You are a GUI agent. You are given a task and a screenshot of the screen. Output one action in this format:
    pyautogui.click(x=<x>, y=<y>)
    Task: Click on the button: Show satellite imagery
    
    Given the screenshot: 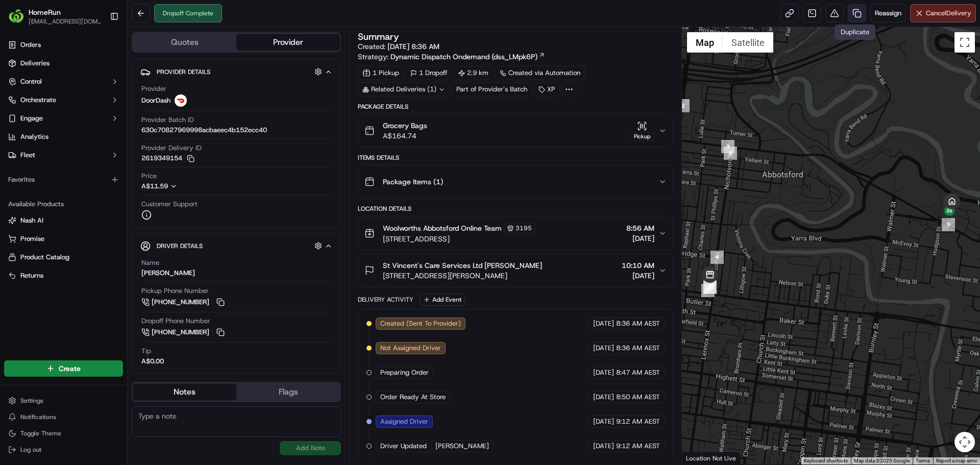 What is the action you would take?
    pyautogui.click(x=747, y=43)
    